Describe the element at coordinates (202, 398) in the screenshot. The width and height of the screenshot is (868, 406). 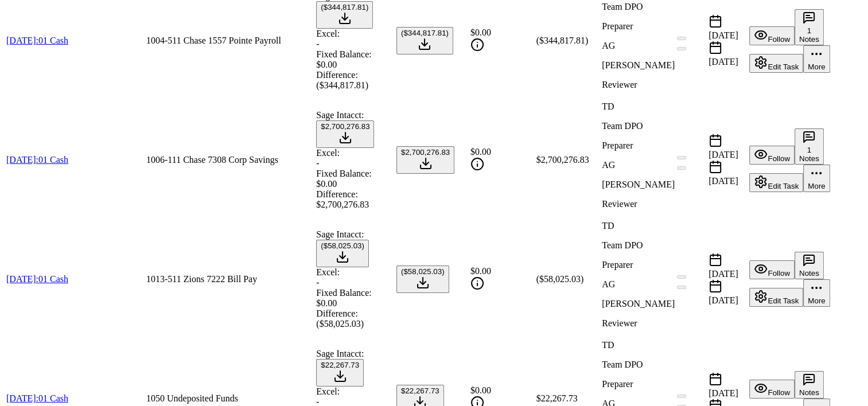
I see `span: Undeposited Funds` at that location.